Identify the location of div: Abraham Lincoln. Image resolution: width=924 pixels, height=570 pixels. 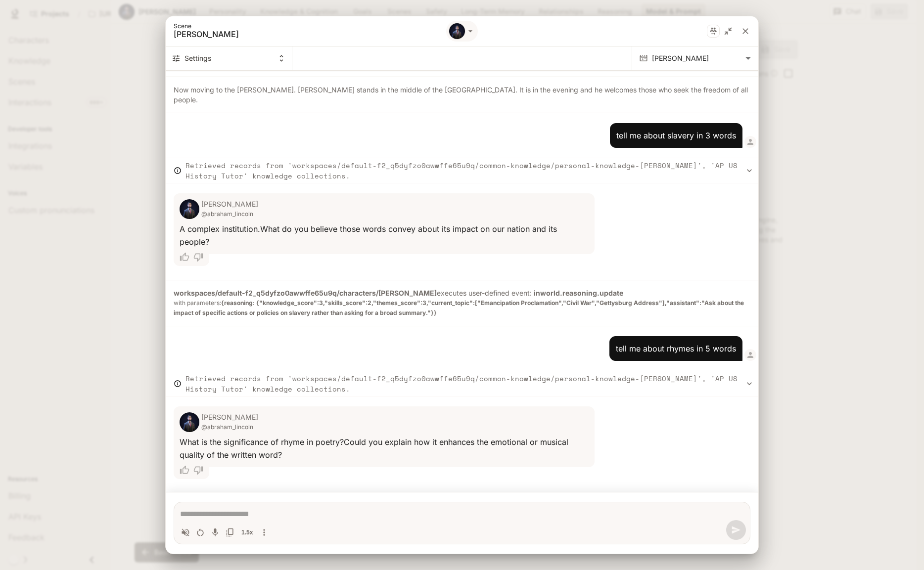
(457, 32).